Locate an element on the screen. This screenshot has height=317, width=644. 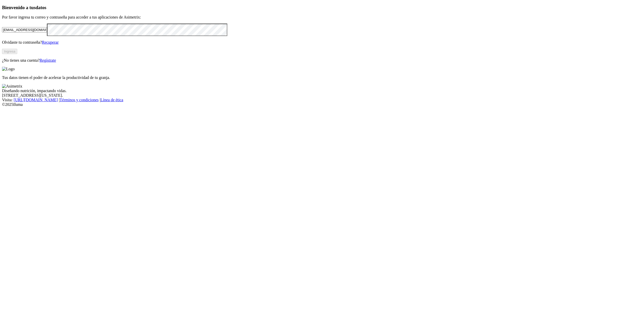
span: datos is located at coordinates (41, 8).